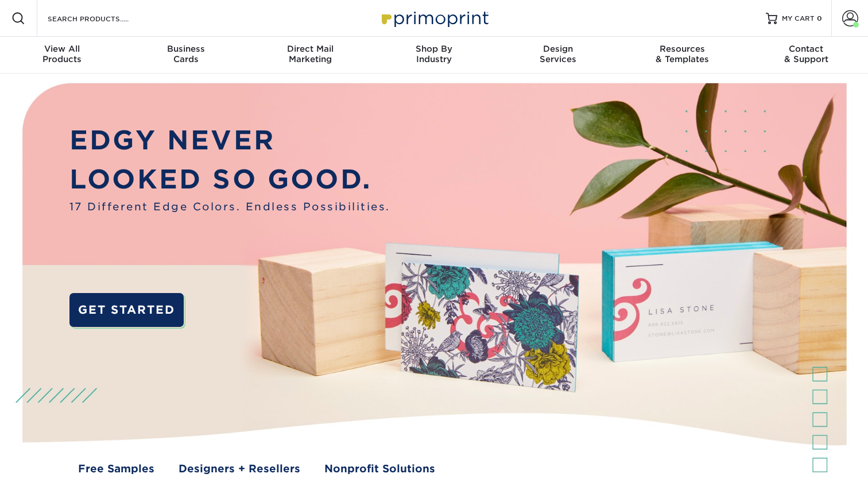 The width and height of the screenshot is (868, 493). I want to click on div: Cards, so click(186, 54).